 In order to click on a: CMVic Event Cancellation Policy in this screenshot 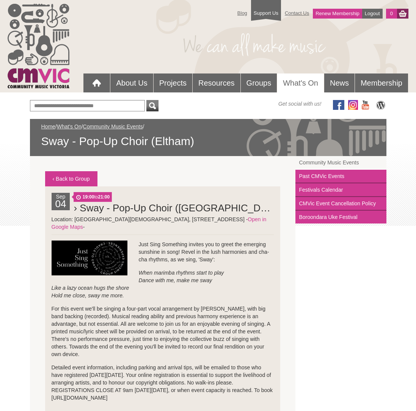, I will do `click(341, 204)`.